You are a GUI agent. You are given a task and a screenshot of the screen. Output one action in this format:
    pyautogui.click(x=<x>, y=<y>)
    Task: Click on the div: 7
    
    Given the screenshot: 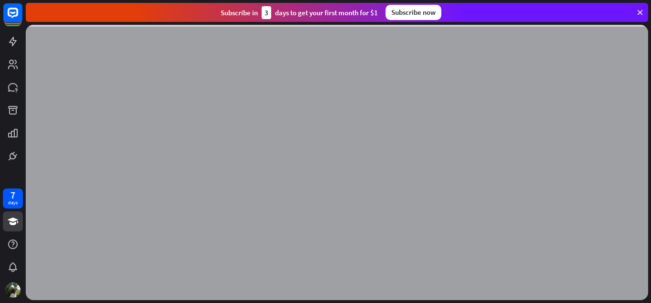 What is the action you would take?
    pyautogui.click(x=13, y=195)
    